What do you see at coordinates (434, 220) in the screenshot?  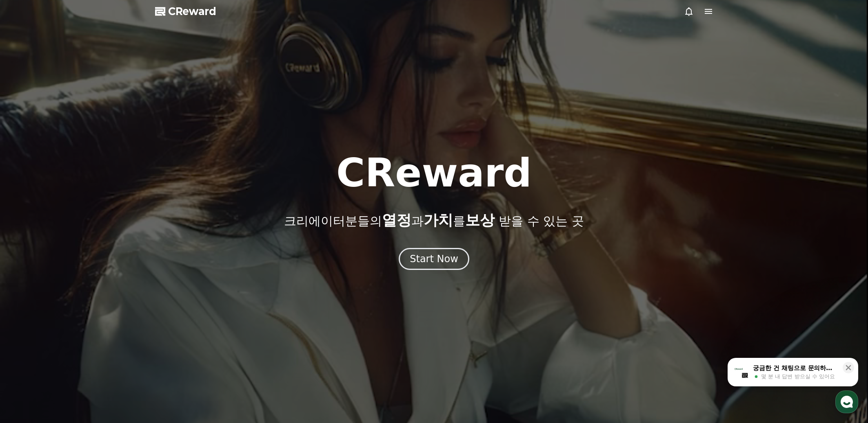 I see `p: 크리에이터분들의 과 를 받을 수 있는 곳` at bounding box center [434, 220].